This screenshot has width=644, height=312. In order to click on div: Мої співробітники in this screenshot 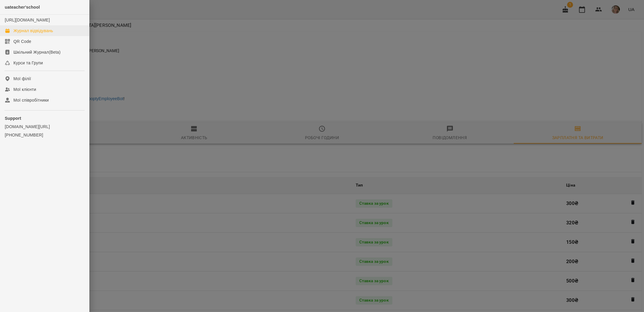, I will do `click(31, 100)`.